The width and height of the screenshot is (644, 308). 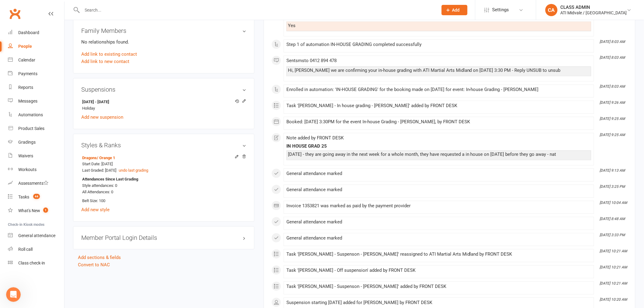 I want to click on div: Payments, so click(x=28, y=74).